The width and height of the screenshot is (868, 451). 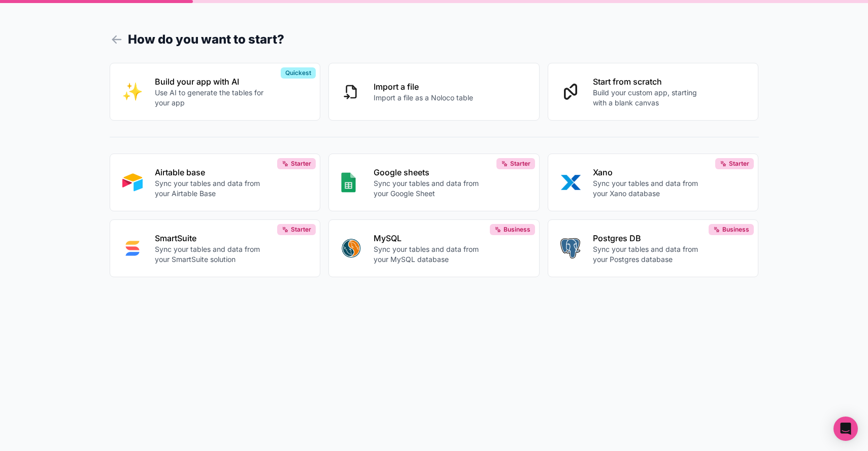 What do you see at coordinates (430, 189) in the screenshot?
I see `p: Sync your tables and data from your Google Sheet` at bounding box center [430, 189].